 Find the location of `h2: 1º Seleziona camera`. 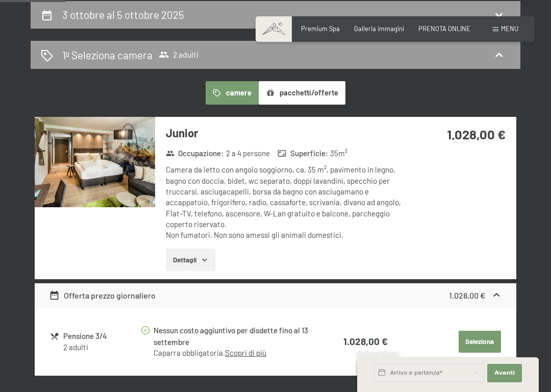

h2: 1º Seleziona camera is located at coordinates (107, 54).